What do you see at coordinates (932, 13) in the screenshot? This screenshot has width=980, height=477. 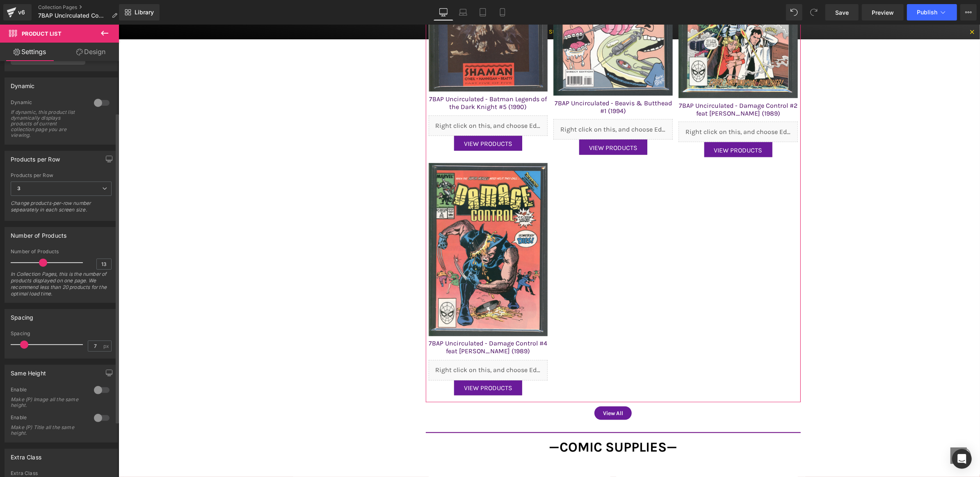 I see `button: Publish` at bounding box center [932, 13].